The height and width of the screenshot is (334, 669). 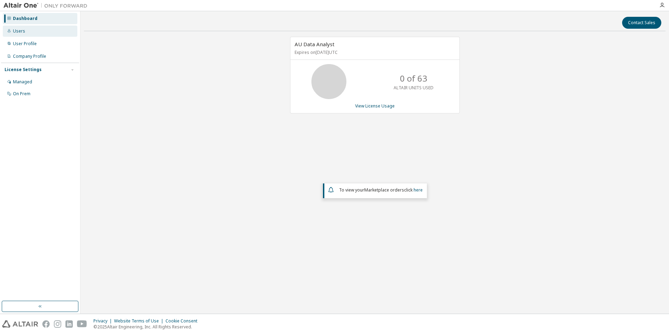 What do you see at coordinates (23, 70) in the screenshot?
I see `div: License Settings` at bounding box center [23, 70].